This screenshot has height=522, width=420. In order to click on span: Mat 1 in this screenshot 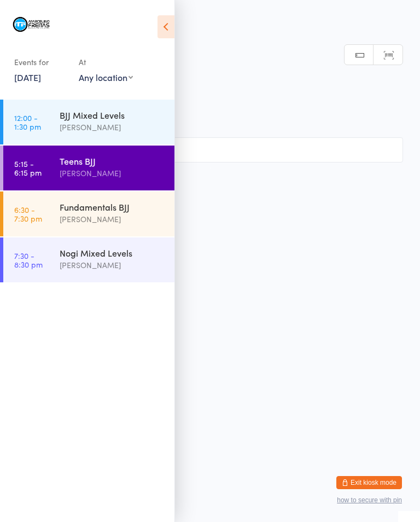, I will do `click(210, 116)`.